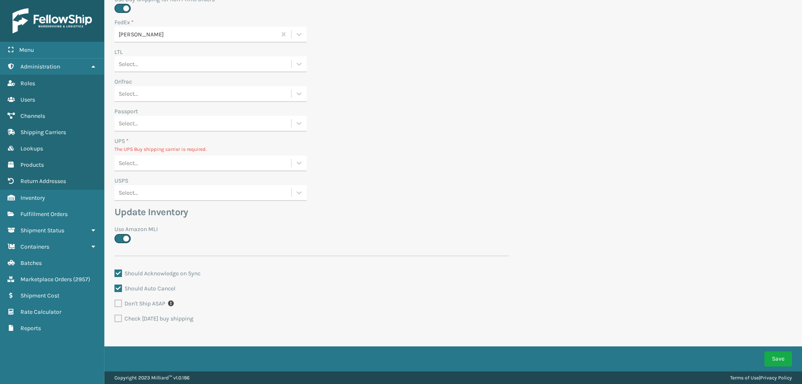  Describe the element at coordinates (42, 230) in the screenshot. I see `span: Shipment Status` at that location.